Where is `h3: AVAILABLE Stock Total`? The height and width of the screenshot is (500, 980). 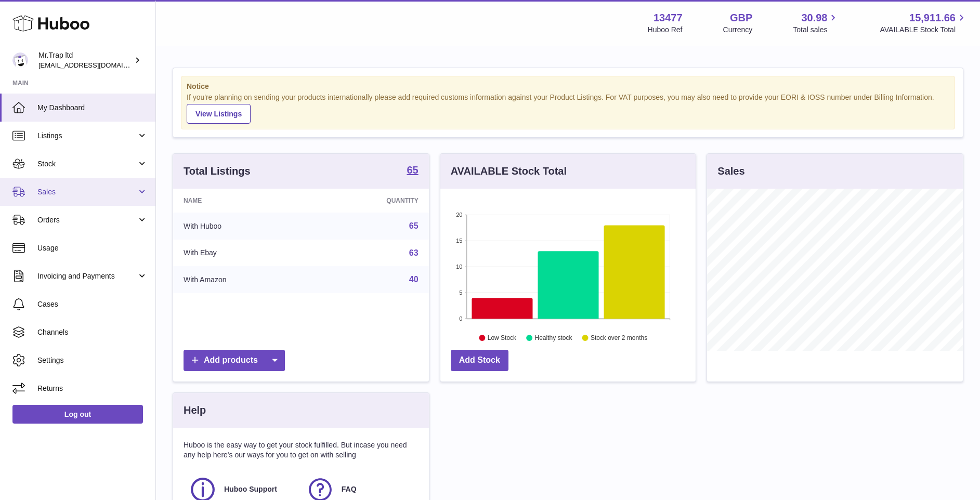
h3: AVAILABLE Stock Total is located at coordinates (508, 171).